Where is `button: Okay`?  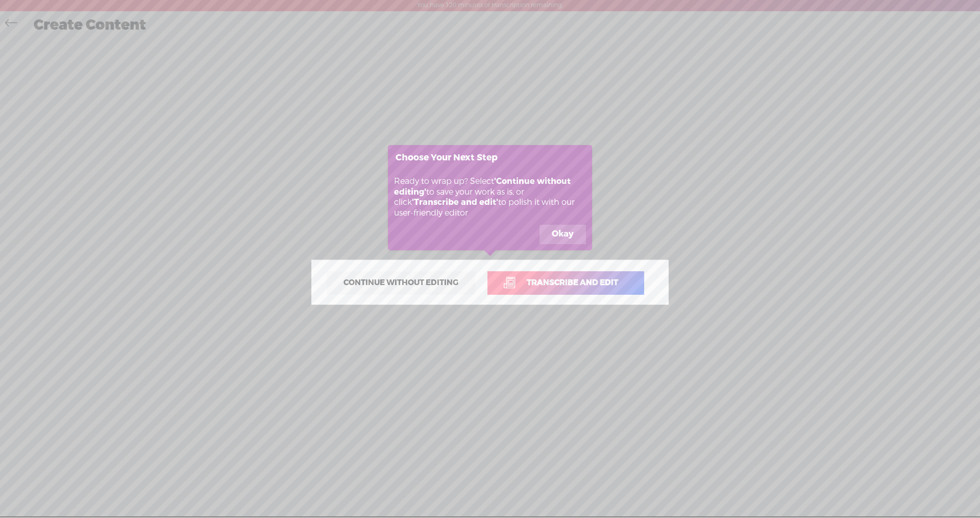
button: Okay is located at coordinates (563, 234).